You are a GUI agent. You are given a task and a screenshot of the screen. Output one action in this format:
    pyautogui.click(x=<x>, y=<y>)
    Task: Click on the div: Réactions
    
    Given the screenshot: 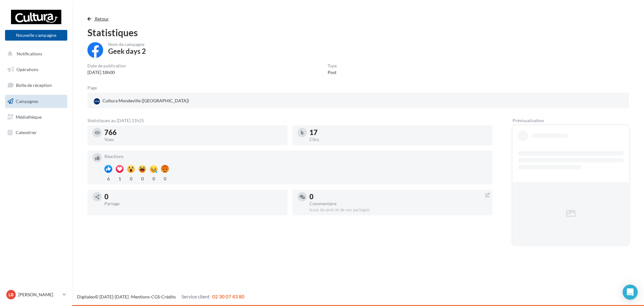 What is the action you would take?
    pyautogui.click(x=296, y=157)
    